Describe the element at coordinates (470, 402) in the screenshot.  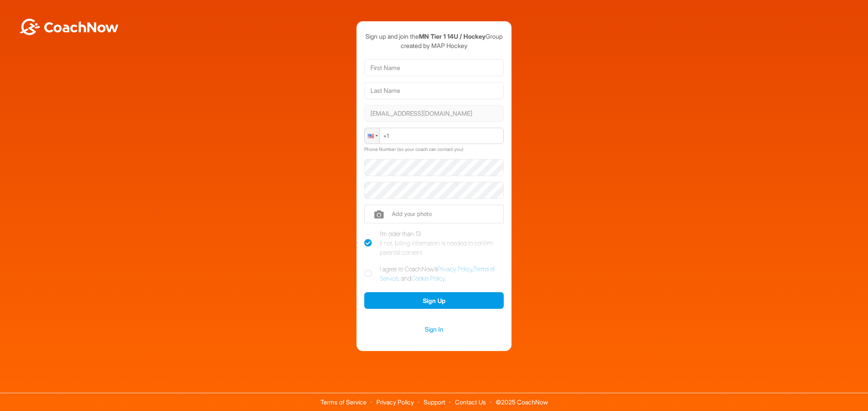
I see `a: Contact Us` at that location.